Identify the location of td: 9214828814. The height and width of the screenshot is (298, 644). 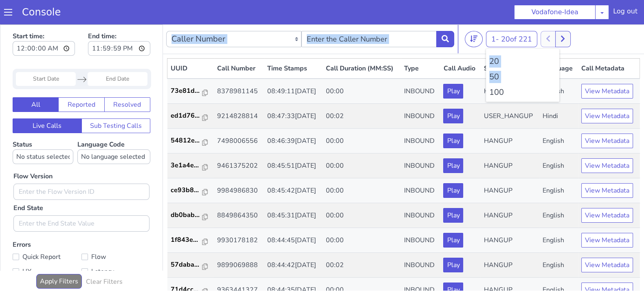
(239, 92).